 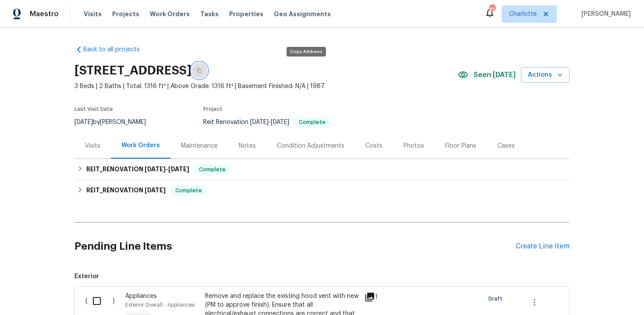 I want to click on div: Maintenance, so click(x=200, y=146).